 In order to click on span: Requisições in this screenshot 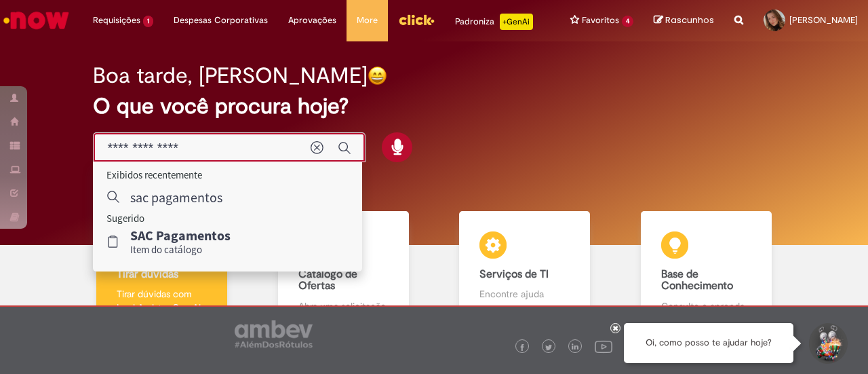, I will do `click(117, 21)`.